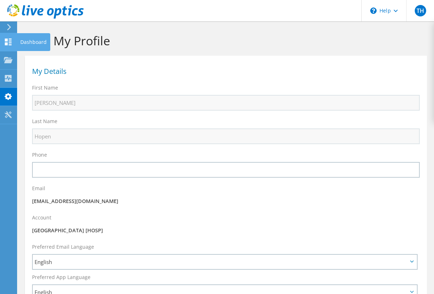 The image size is (434, 294). I want to click on label: Account, so click(42, 217).